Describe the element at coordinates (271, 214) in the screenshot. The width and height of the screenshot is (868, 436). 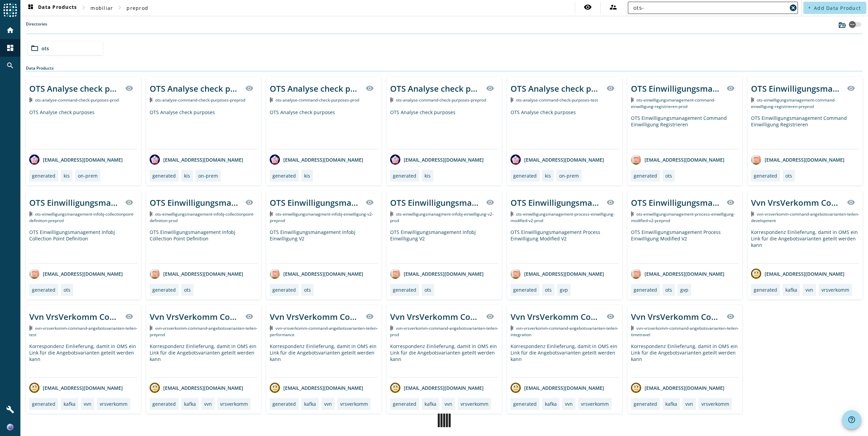
I see `img: Kafka Topic: ots-einwilligungsmanagment-infobj-einwilligung-v2-preprod` at that location.